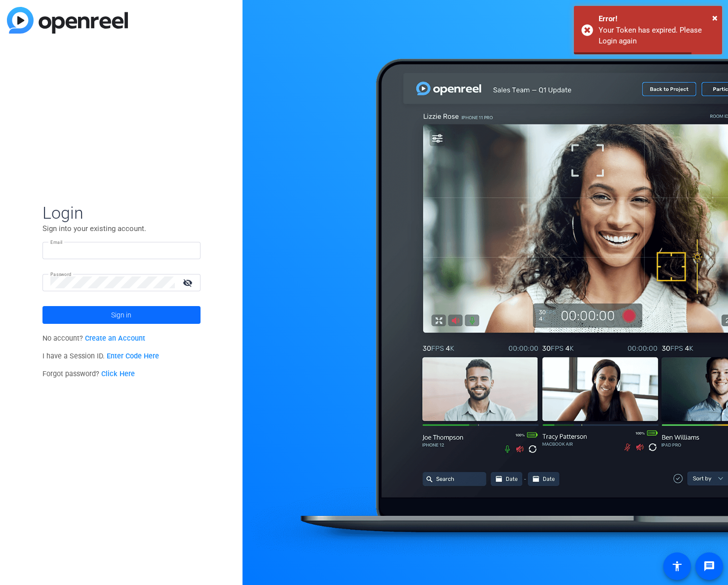 This screenshot has width=728, height=585. Describe the element at coordinates (714, 17) in the screenshot. I see `button: Close` at that location.